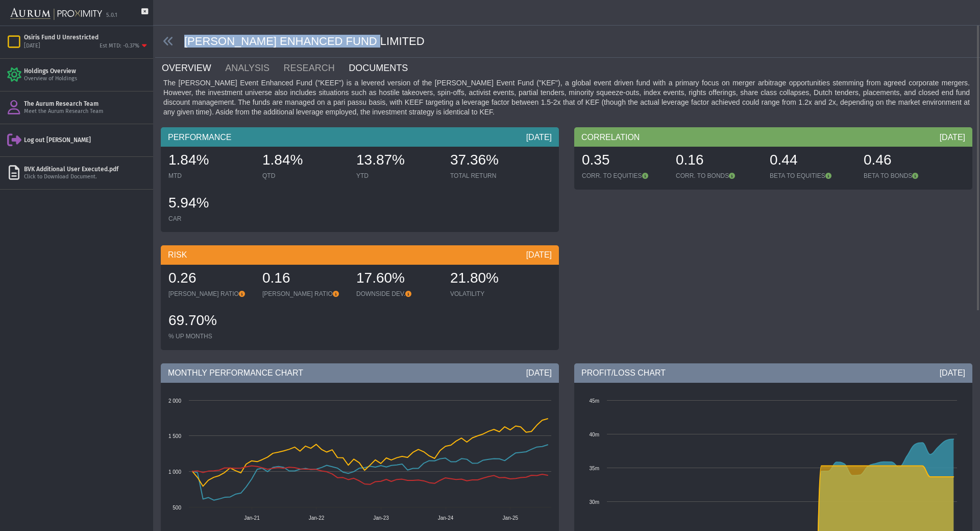  I want to click on div: MONTHLY PERFORMANCE CHART, so click(359, 373).